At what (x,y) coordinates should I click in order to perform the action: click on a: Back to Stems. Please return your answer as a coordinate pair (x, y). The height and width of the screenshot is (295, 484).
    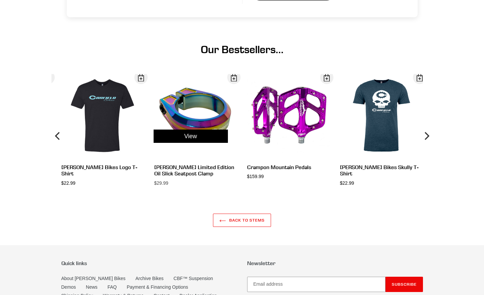
    Looking at the image, I should click on (242, 220).